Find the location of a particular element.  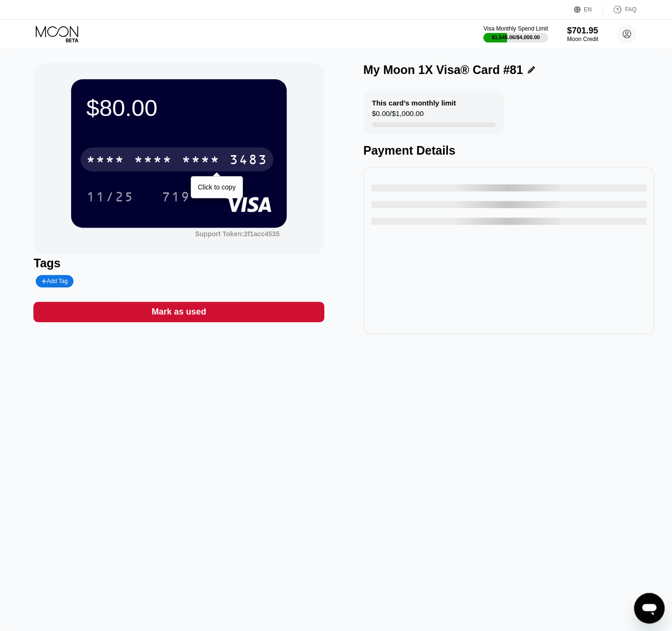

div: $701.95Moon Credit is located at coordinates (583, 34).